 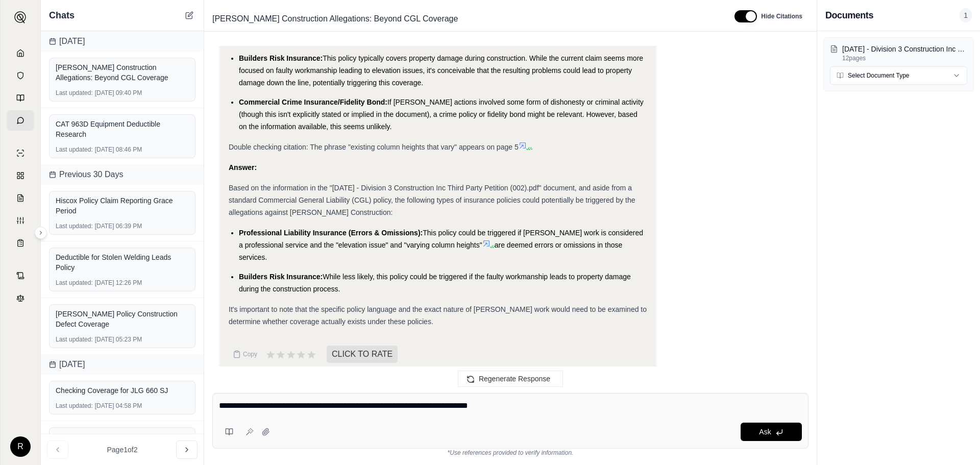 I want to click on a: Legal Search Engine, so click(x=20, y=298).